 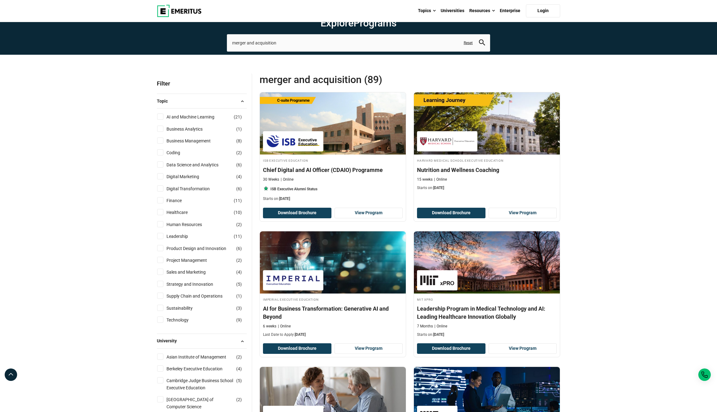 What do you see at coordinates (486, 262) in the screenshot?
I see `img: Leadership Program in Medical Technology and AI: Leading Healthcare Innovation Globally | Online ...` at bounding box center [486, 262].